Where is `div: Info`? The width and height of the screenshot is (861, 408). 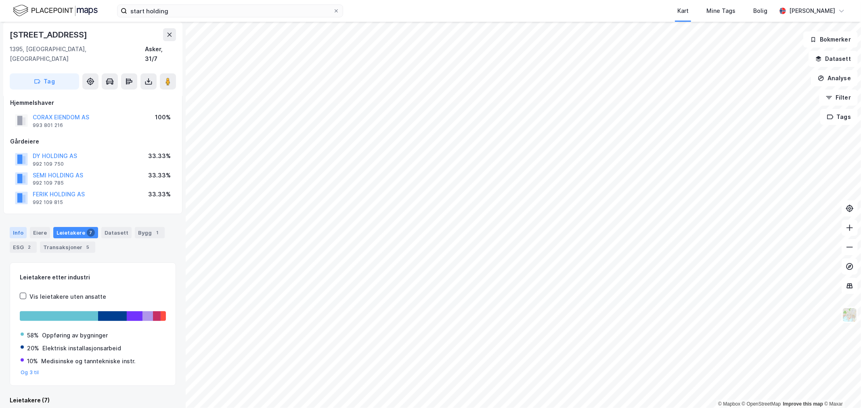
div: Info is located at coordinates (18, 233).